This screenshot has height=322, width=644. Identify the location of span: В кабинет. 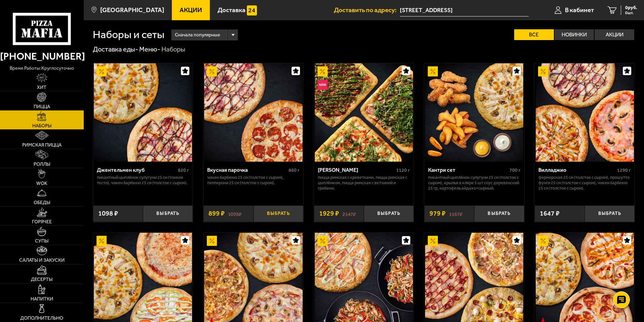
(579, 10).